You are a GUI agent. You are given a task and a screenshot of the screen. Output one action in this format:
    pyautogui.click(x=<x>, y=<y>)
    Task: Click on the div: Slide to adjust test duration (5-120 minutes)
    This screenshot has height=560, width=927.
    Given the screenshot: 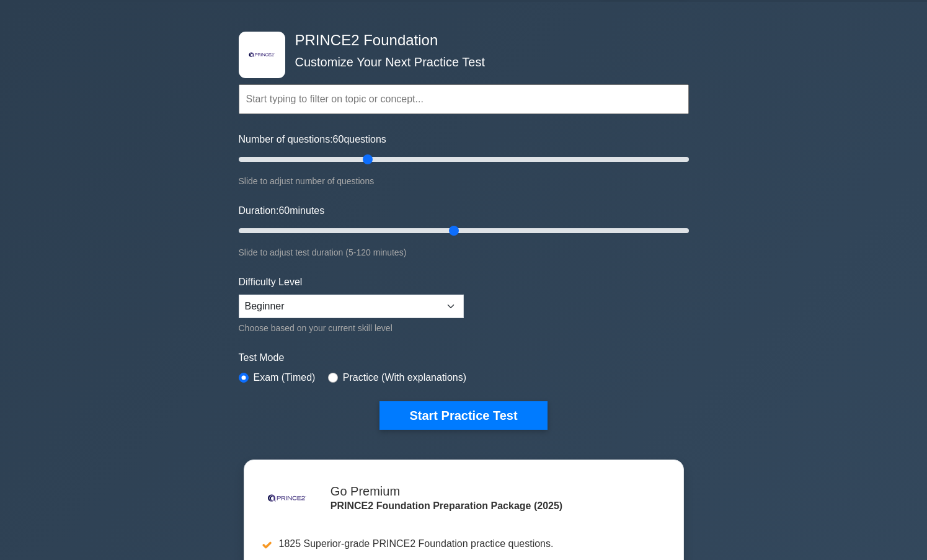 What is the action you would take?
    pyautogui.click(x=464, y=252)
    